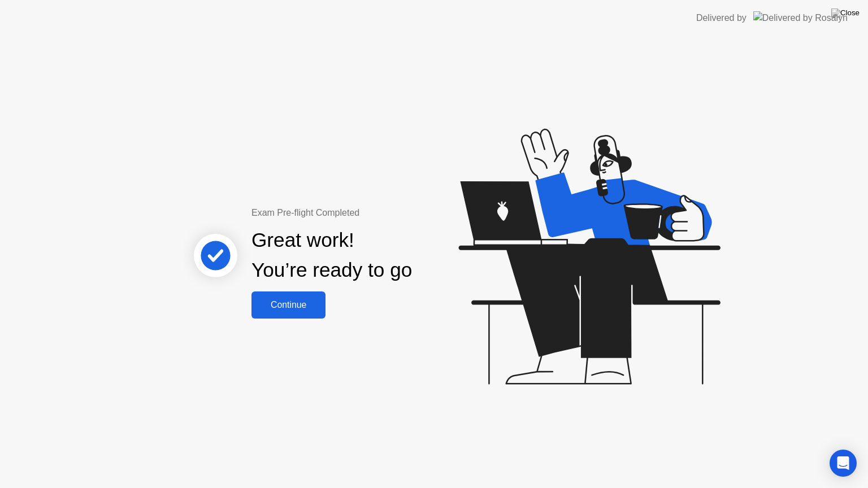 The height and width of the screenshot is (488, 868). I want to click on img: Delivered by Rosalyn, so click(801, 17).